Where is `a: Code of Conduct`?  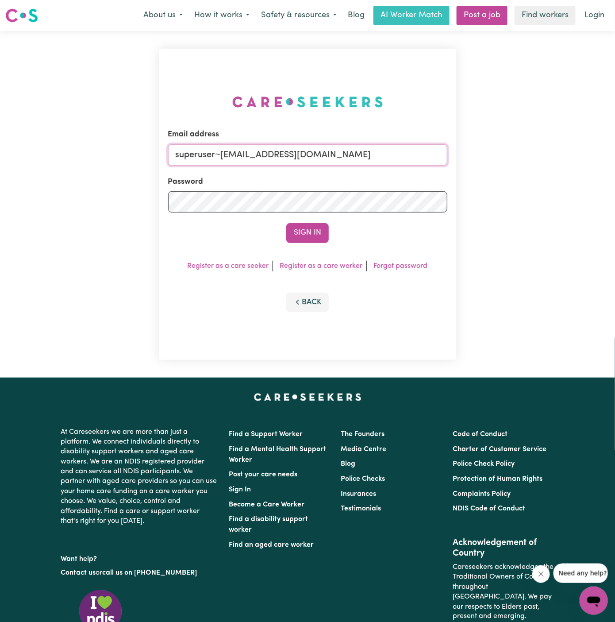 a: Code of Conduct is located at coordinates (481, 434).